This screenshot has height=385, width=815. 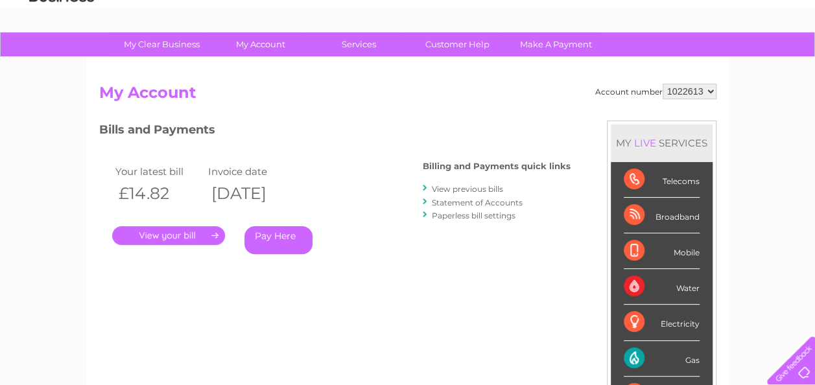 What do you see at coordinates (744, 60) in the screenshot?
I see `a: Contact` at bounding box center [744, 60].